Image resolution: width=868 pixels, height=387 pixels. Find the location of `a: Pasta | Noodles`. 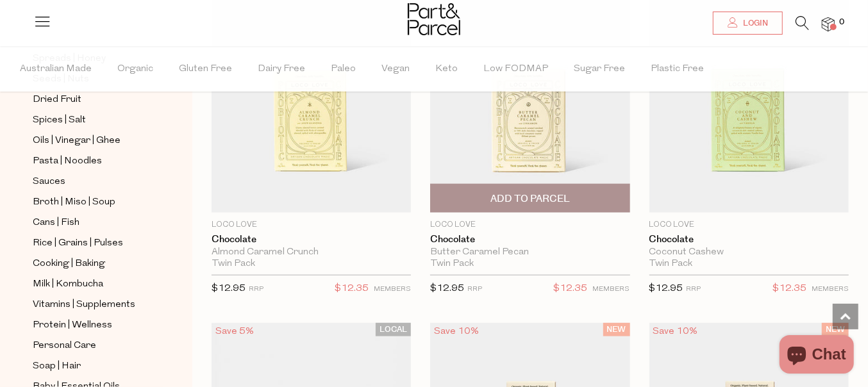

a: Pasta | Noodles is located at coordinates (91, 161).